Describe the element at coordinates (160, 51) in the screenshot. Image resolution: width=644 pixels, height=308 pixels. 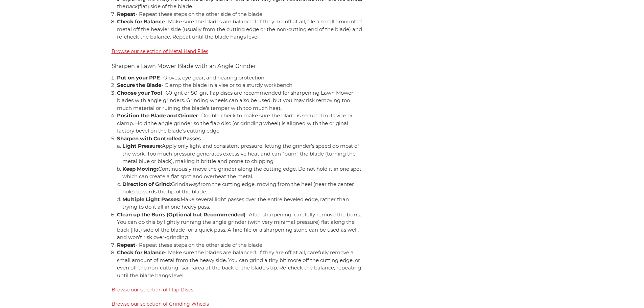
I see `a: Browse our selection of Metal Hand Files` at that location.